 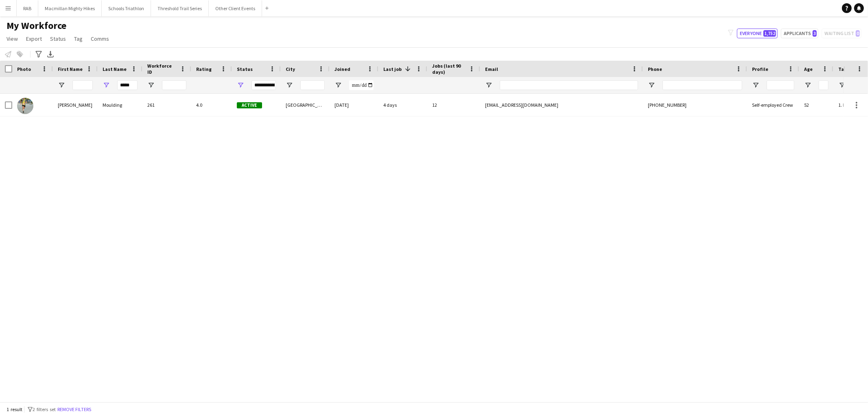 I want to click on a: View, so click(x=13, y=39).